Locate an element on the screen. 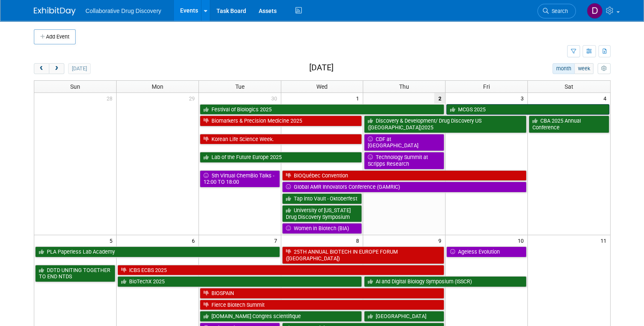  a: Women in Biotech (BIA) is located at coordinates (322, 228).